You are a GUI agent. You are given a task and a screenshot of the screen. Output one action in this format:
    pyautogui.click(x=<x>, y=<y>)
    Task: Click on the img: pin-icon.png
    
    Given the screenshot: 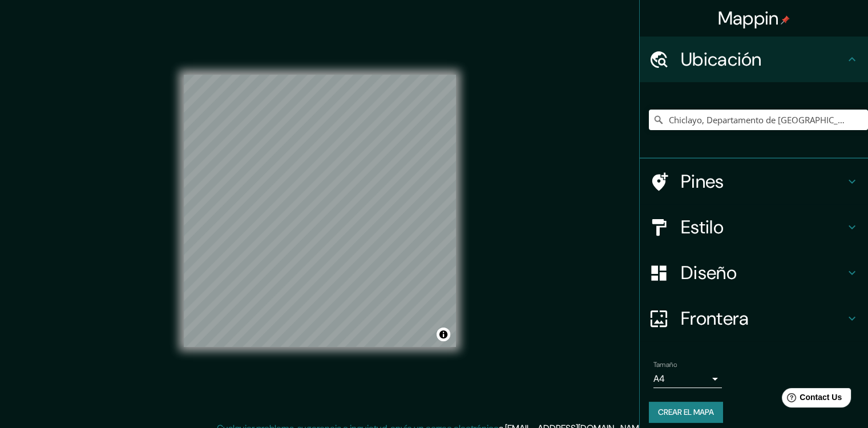 What is the action you would take?
    pyautogui.click(x=785, y=20)
    